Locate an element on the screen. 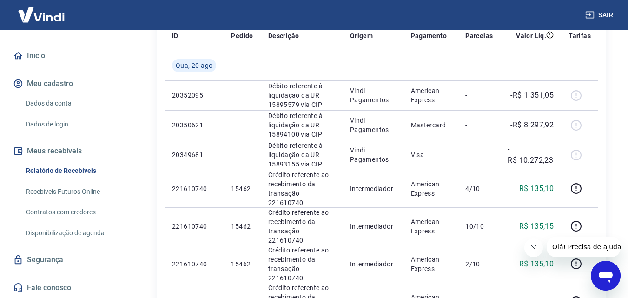 The width and height of the screenshot is (628, 298). a: Contratos com credores is located at coordinates (75, 212).